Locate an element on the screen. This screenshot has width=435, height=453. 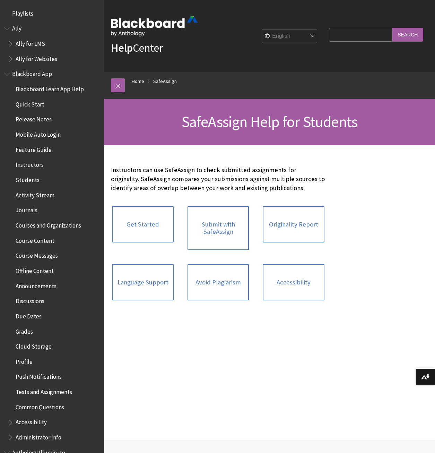
a: Accessibility is located at coordinates (293, 282).